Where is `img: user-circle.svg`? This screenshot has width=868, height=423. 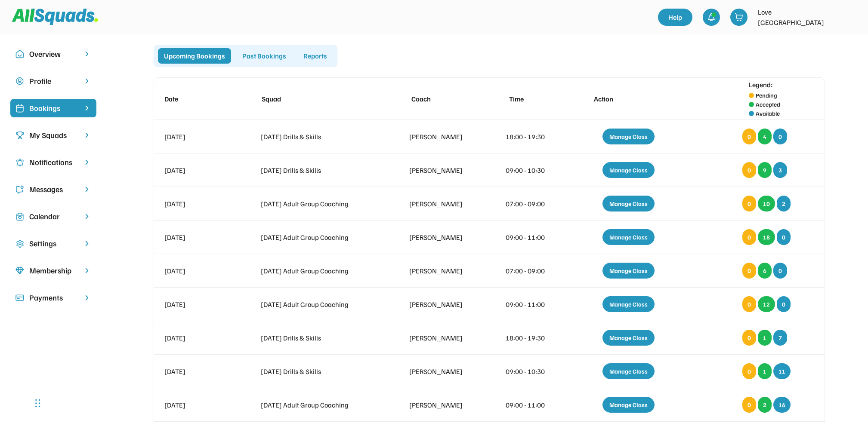
img: user-circle.svg is located at coordinates (20, 81).